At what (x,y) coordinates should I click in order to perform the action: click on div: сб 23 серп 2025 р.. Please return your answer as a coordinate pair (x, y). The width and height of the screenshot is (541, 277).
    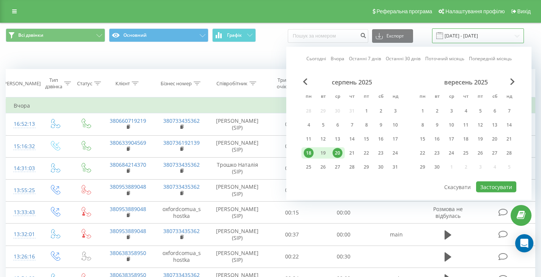
    Looking at the image, I should click on (381, 153).